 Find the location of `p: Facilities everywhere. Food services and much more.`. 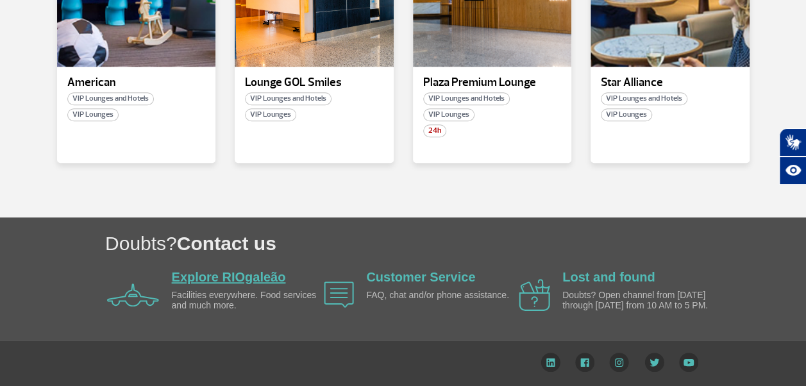

p: Facilities everywhere. Food services and much more. is located at coordinates (246, 300).